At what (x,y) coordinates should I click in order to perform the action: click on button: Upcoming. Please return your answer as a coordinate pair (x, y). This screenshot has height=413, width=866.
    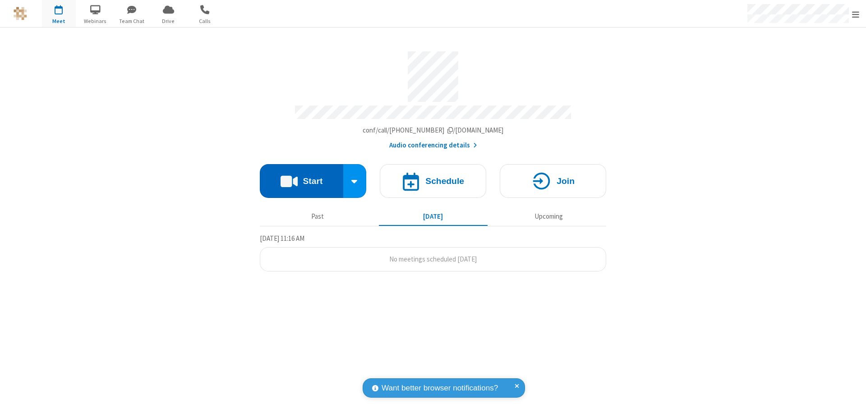
    Looking at the image, I should click on (548, 216).